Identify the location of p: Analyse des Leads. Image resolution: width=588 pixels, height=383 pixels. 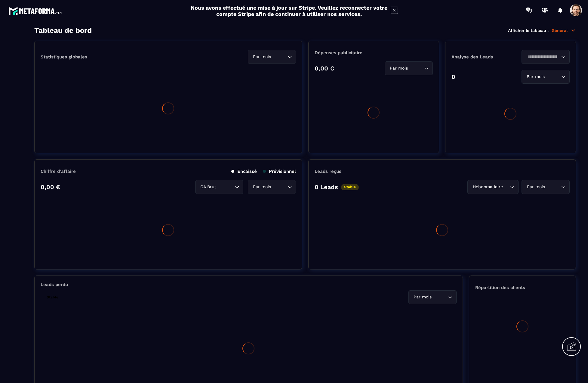
(481, 57).